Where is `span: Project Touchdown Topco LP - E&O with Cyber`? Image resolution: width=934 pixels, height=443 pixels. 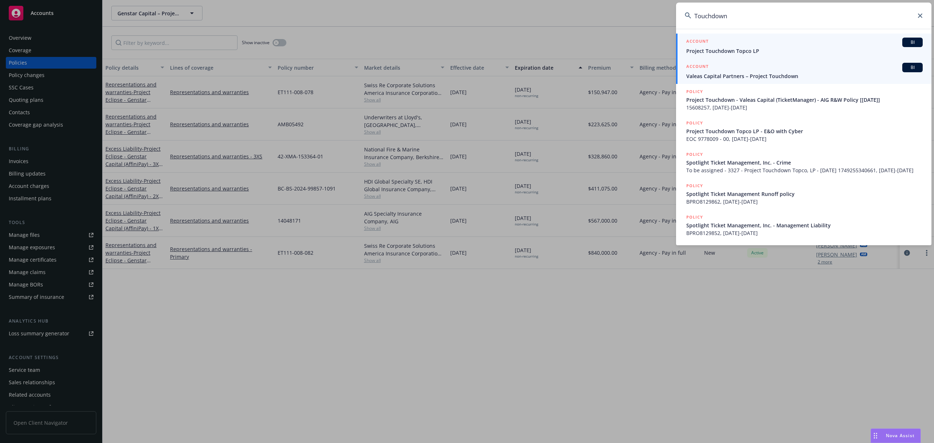 span: Project Touchdown Topco LP - E&O with Cyber is located at coordinates (804, 131).